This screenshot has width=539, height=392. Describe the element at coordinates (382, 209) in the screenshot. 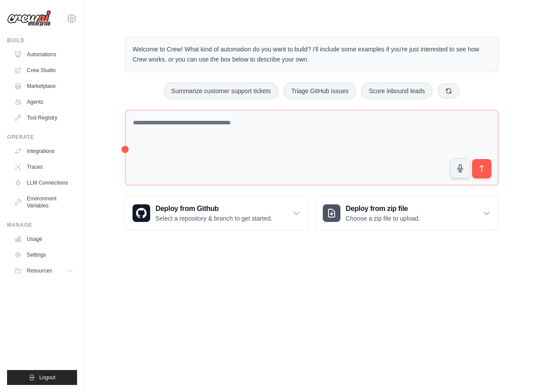

I see `h3: Deploy from zip file` at that location.